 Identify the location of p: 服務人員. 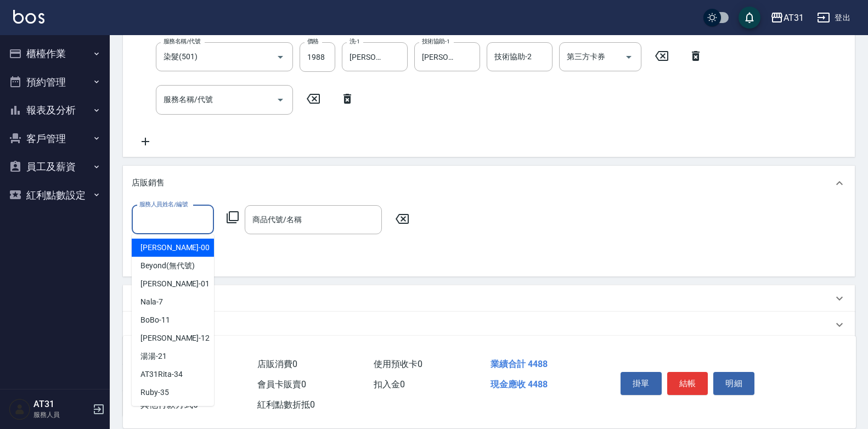
(61, 414).